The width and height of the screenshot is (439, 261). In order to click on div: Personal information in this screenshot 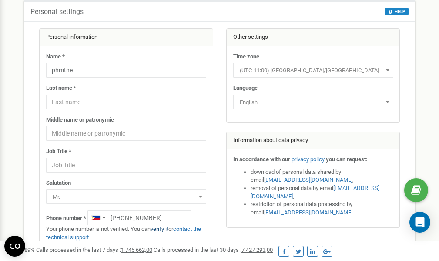, I will do `click(126, 37)`.